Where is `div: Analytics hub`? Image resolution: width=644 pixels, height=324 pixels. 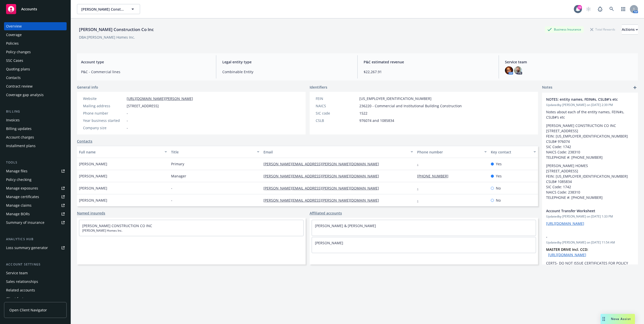 div: Analytics hub is located at coordinates (35, 239).